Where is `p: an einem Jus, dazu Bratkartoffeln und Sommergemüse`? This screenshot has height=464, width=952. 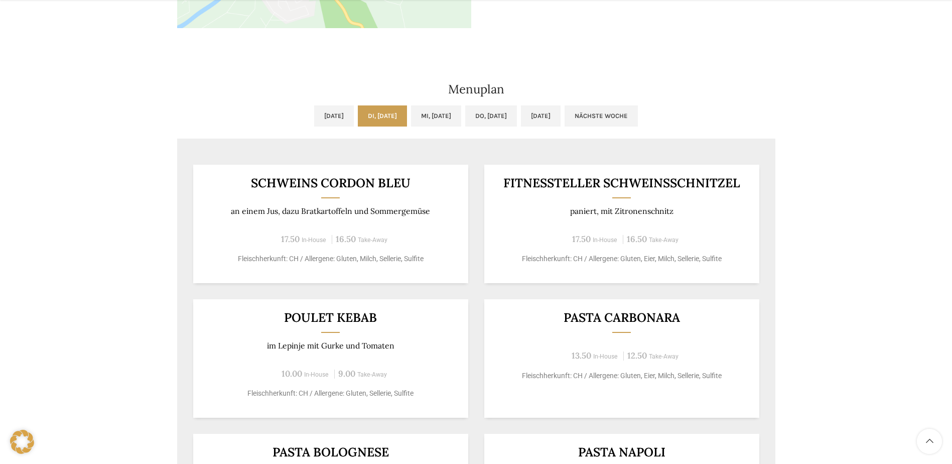 p: an einem Jus, dazu Bratkartoffeln und Sommergemüse is located at coordinates (330, 211).